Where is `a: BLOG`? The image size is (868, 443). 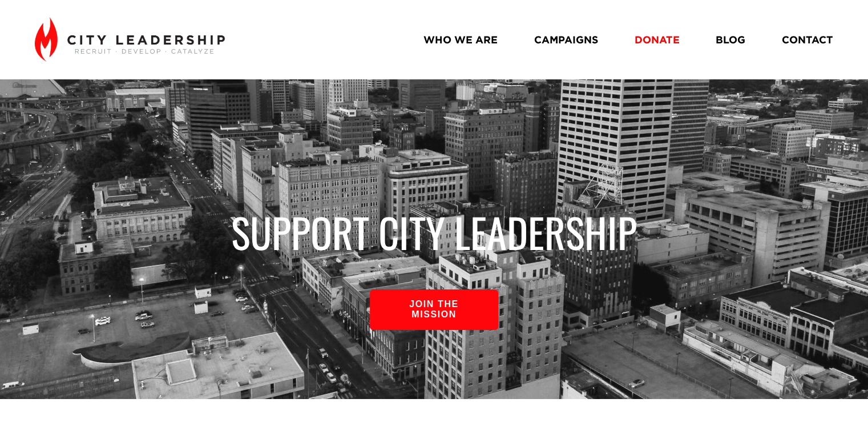 a: BLOG is located at coordinates (731, 40).